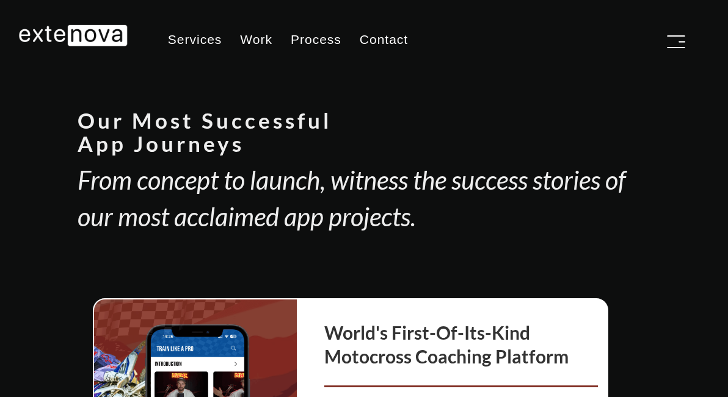 The width and height of the screenshot is (728, 397). I want to click on div: From concept to launch, witness the success stories of our most acclaimed app projects., so click(364, 198).